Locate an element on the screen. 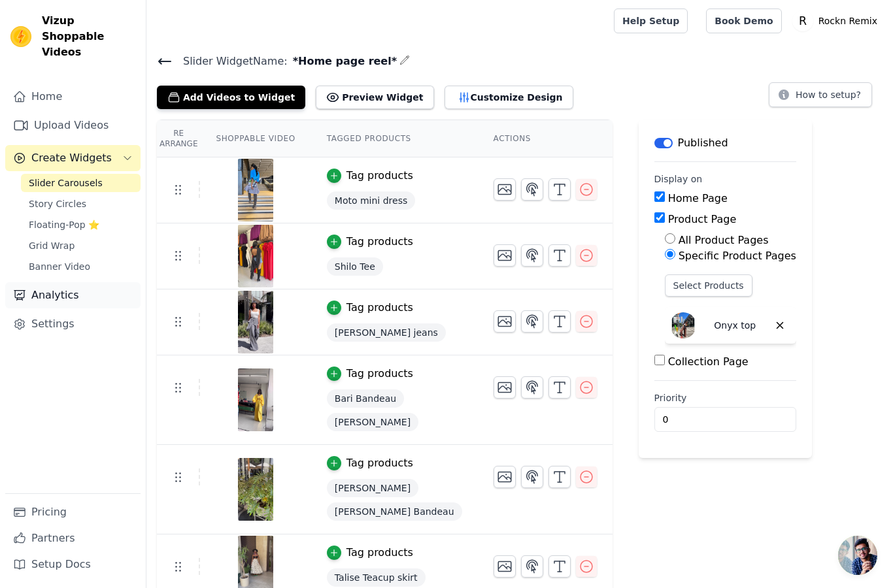 This screenshot has width=893, height=588. img: vizup-images-1637.png is located at coordinates (255, 400).